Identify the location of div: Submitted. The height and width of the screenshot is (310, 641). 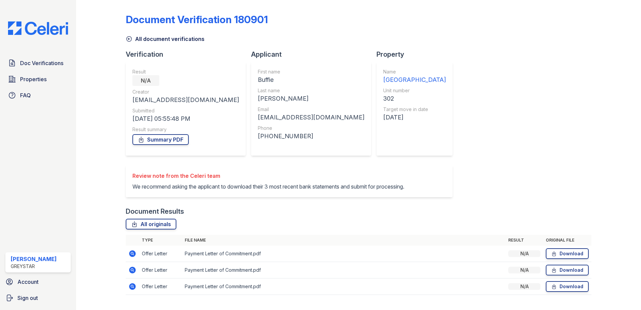
(186, 111).